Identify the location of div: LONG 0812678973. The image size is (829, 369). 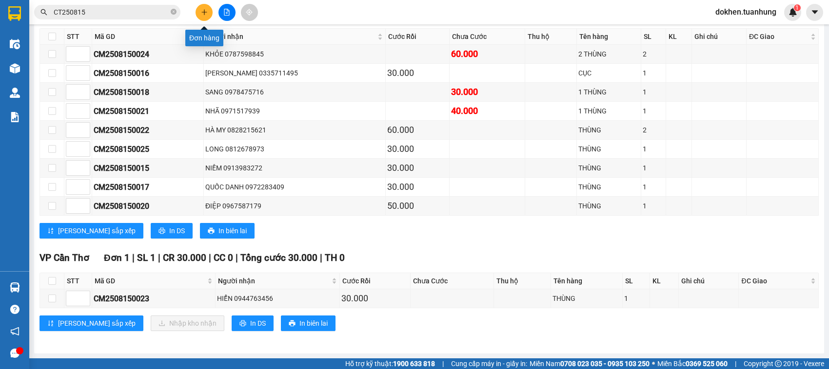
(294, 149).